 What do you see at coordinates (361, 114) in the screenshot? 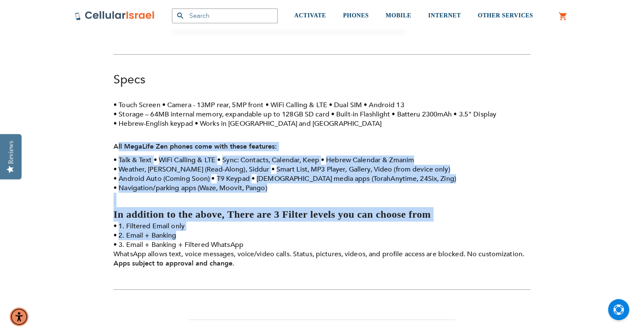
I see `li: Built-in Flashlight` at bounding box center [361, 114].